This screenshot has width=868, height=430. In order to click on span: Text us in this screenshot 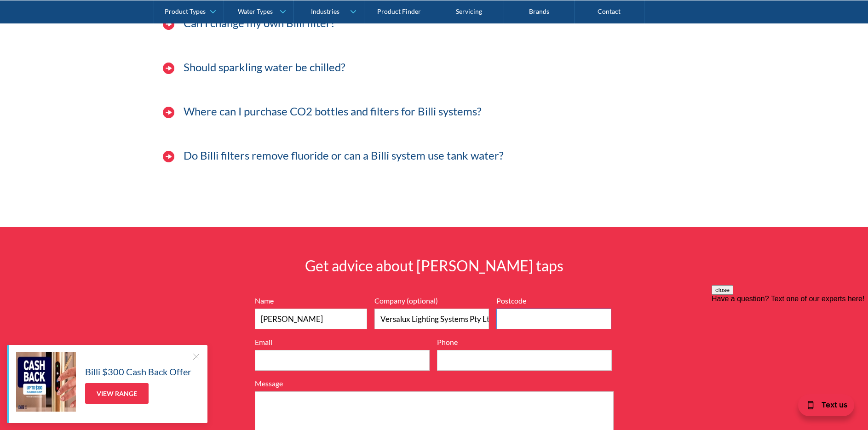, I will do `click(58, 20)`.